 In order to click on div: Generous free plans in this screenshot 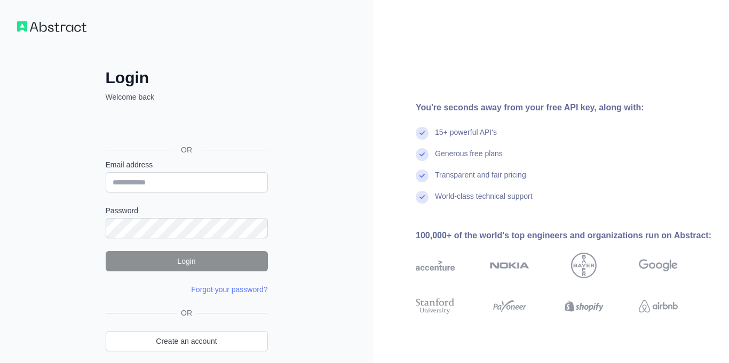, I will do `click(469, 159)`.